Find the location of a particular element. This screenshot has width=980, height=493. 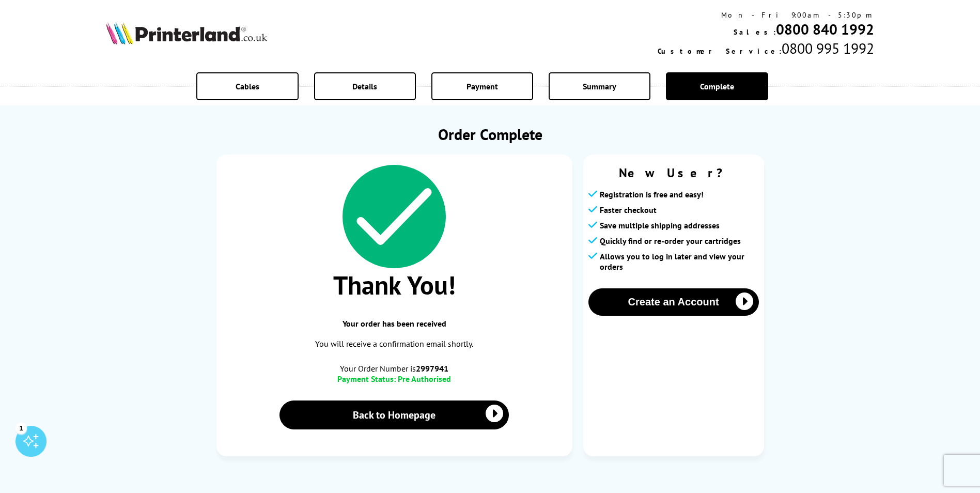

div: Mon - Fri 9:00am - 5:30pm is located at coordinates (765, 15).